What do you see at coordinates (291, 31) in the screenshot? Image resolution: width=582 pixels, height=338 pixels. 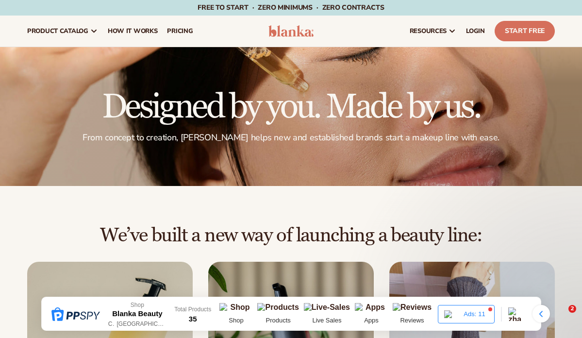 I see `img: logo` at bounding box center [291, 31].